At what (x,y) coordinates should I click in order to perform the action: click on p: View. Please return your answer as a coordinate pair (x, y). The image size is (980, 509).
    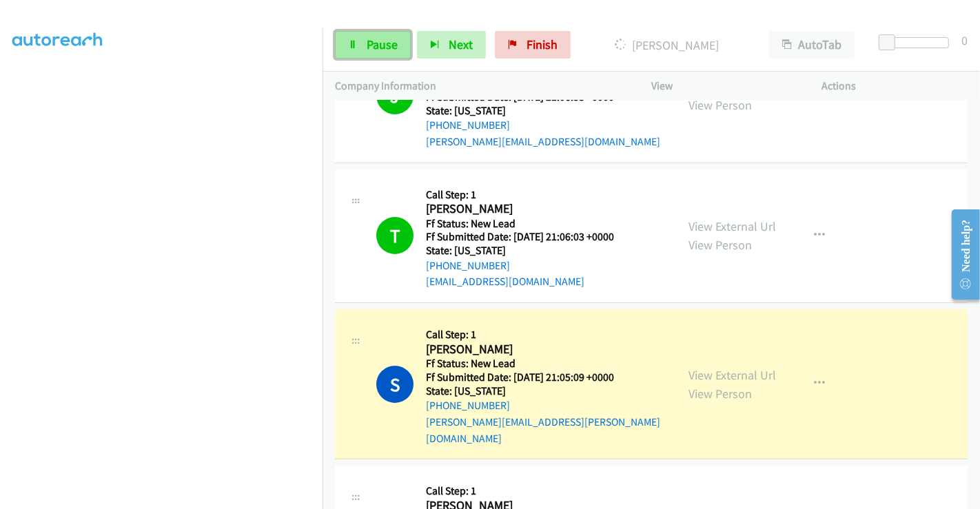
    Looking at the image, I should click on (724, 86).